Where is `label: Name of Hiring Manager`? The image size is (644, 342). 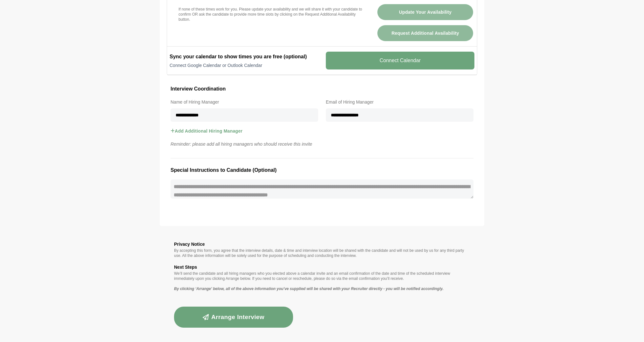 label: Name of Hiring Manager is located at coordinates (245, 102).